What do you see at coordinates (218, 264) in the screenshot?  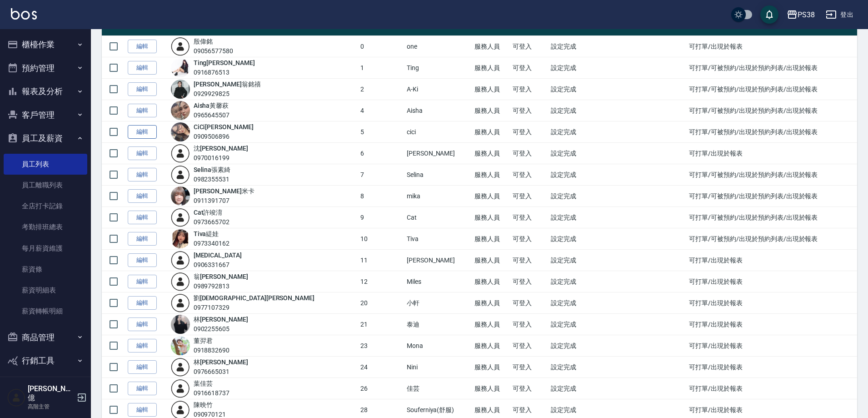 I see `div: 0906331667` at bounding box center [218, 264].